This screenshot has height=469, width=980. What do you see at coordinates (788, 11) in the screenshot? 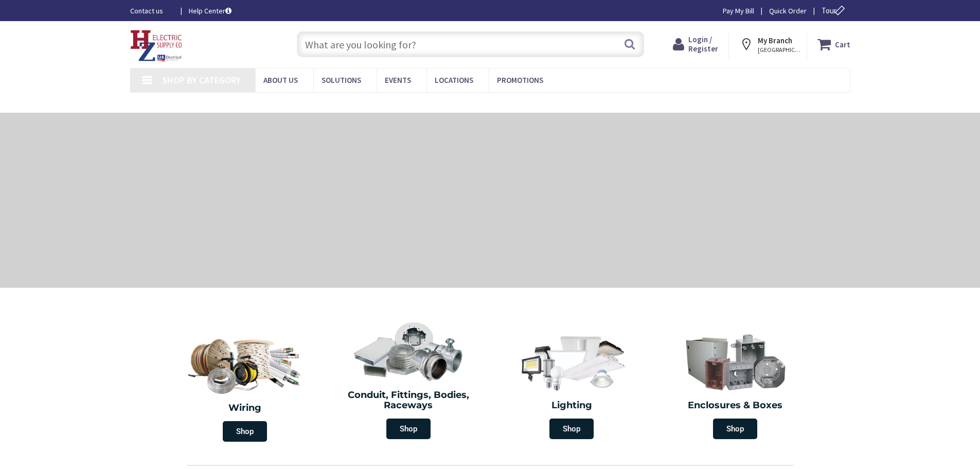
I see `a: Quick Order` at bounding box center [788, 11].